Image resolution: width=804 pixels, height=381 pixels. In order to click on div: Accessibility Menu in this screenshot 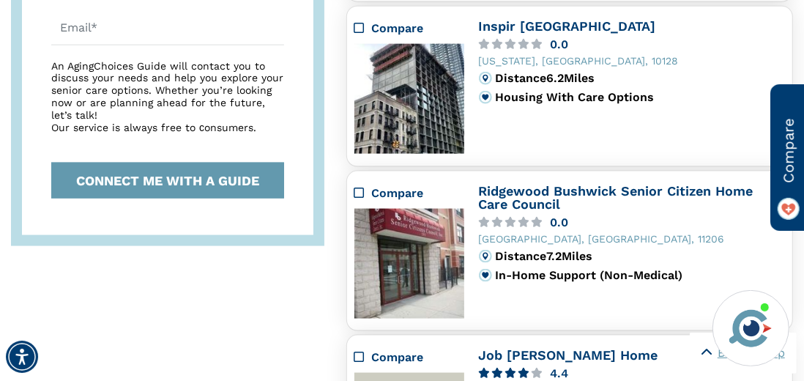, I will do `click(22, 357)`.